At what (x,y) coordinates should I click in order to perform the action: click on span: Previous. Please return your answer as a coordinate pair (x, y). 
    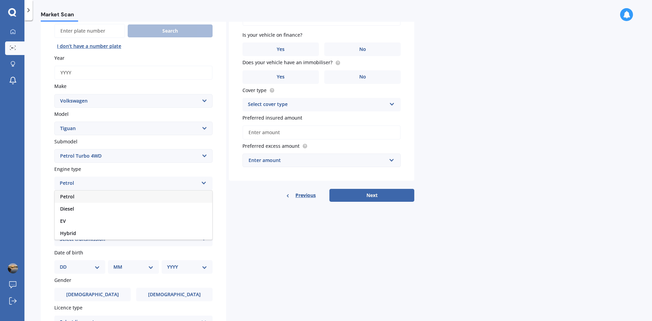
    Looking at the image, I should click on (306, 195).